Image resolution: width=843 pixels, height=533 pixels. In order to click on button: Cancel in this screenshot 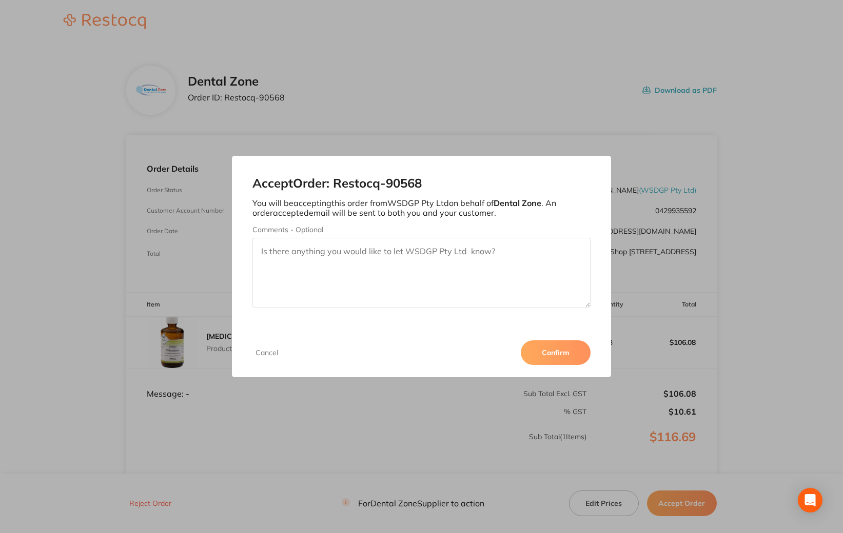, I will do `click(267, 353)`.